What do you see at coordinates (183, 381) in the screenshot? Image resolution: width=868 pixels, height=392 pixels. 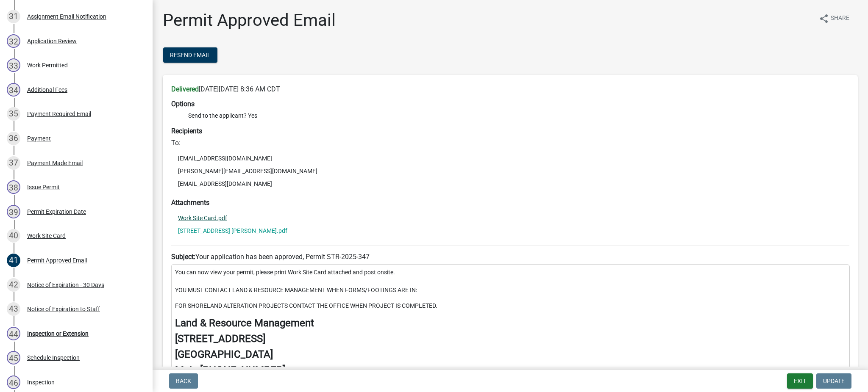 I see `button: Back` at bounding box center [183, 381].